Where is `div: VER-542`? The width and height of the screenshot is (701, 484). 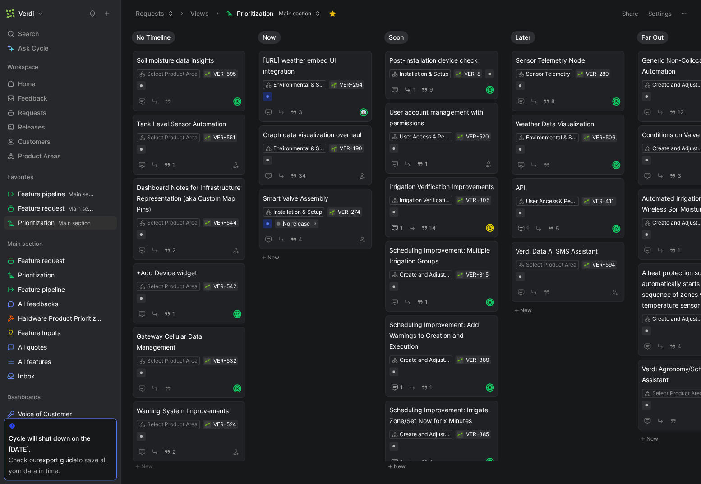
div: VER-542 is located at coordinates (225, 286).